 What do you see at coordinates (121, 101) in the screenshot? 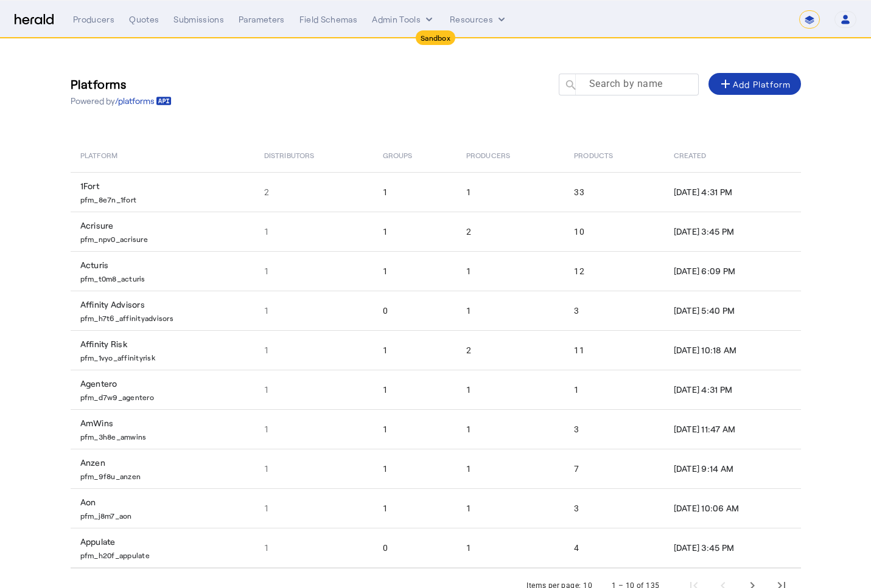
I see `p: Powered by` at bounding box center [121, 101].